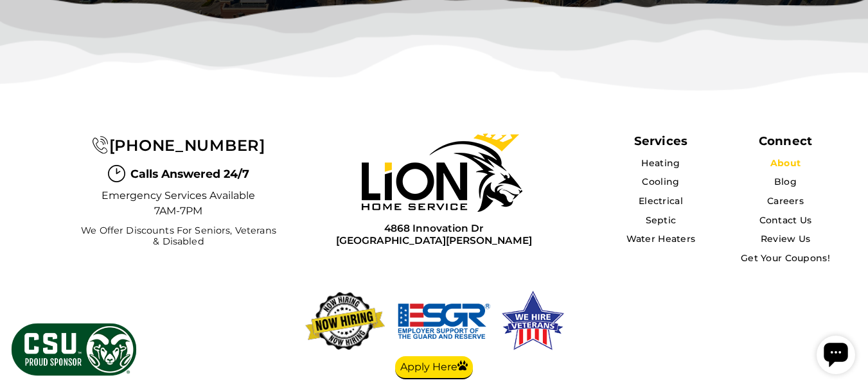 This screenshot has width=868, height=387. I want to click on span: Emergency Services Available 7AM-7PM, so click(178, 203).